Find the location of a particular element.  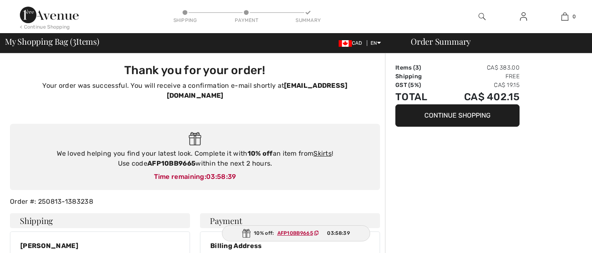

img: My Info is located at coordinates (523, 17).